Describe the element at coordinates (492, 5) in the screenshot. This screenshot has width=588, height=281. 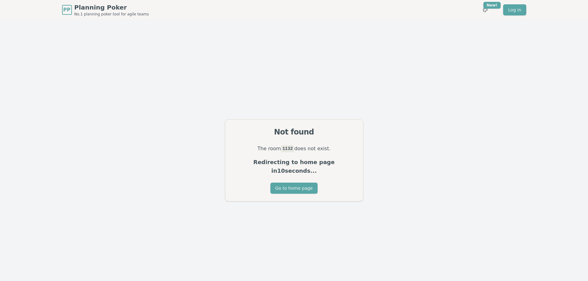
I see `div: New!` at that location.